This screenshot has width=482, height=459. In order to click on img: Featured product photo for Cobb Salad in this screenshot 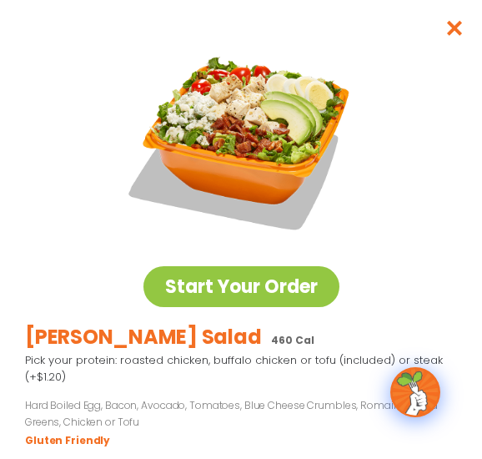, I will do `click(241, 142)`.